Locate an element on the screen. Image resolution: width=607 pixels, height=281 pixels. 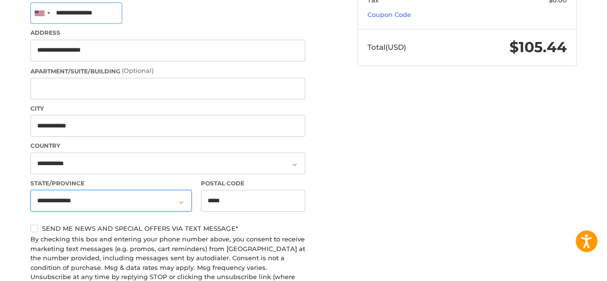
label: State/Province is located at coordinates (111, 184).